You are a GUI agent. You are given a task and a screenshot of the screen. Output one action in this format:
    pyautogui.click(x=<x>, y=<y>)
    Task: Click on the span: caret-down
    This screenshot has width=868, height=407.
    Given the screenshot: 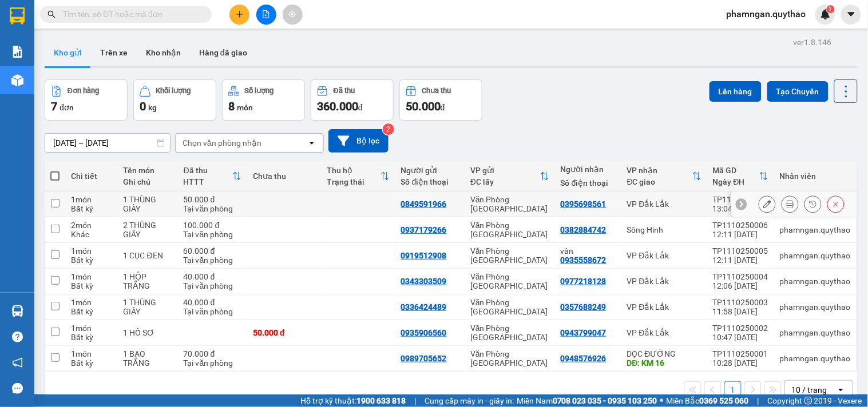 What is the action you would take?
    pyautogui.click(x=851, y=14)
    